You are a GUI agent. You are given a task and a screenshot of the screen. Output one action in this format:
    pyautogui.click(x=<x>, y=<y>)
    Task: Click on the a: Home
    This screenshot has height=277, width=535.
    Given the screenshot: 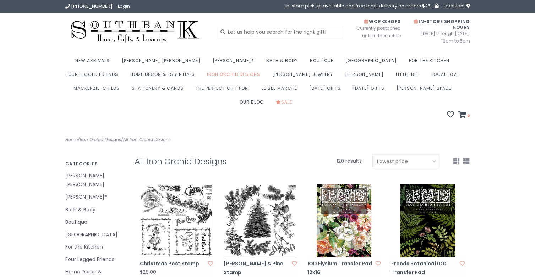 What is the action you would take?
    pyautogui.click(x=71, y=139)
    